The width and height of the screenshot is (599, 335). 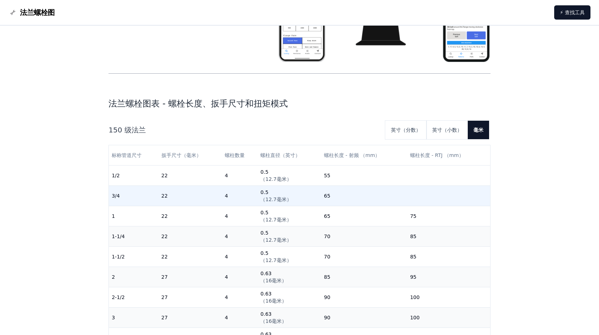 What do you see at coordinates (300, 104) in the screenshot?
I see `h1: 法兰螺栓图表 - 螺栓长度、扳手尺寸和扭矩模式` at bounding box center [300, 104].